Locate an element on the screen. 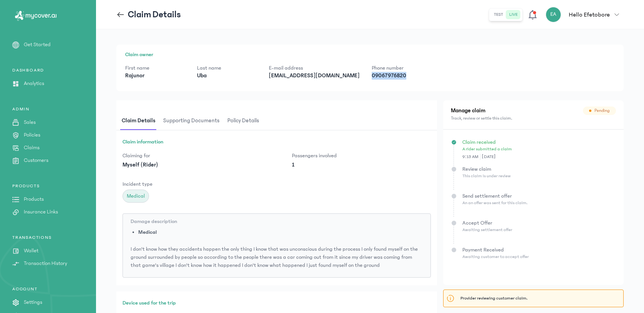 This screenshot has width=644, height=313. span: Awaiting settlement offer is located at coordinates (487, 229).